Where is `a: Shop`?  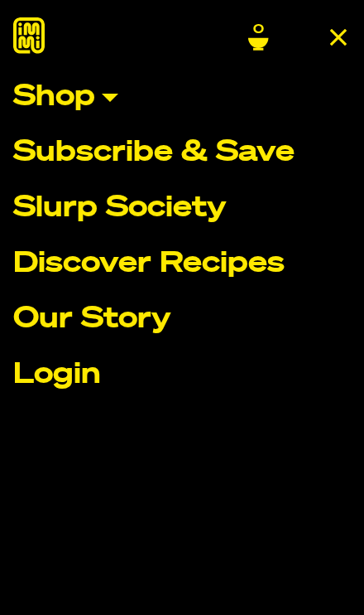
a: Shop is located at coordinates (182, 97).